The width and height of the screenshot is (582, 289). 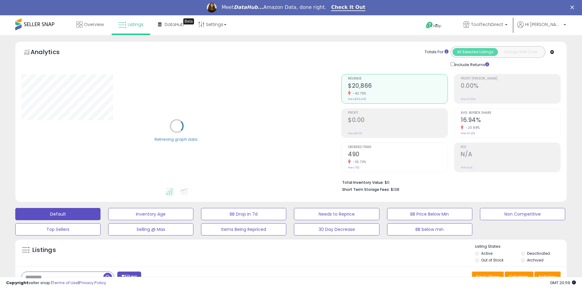 I want to click on span: Help, so click(x=437, y=26).